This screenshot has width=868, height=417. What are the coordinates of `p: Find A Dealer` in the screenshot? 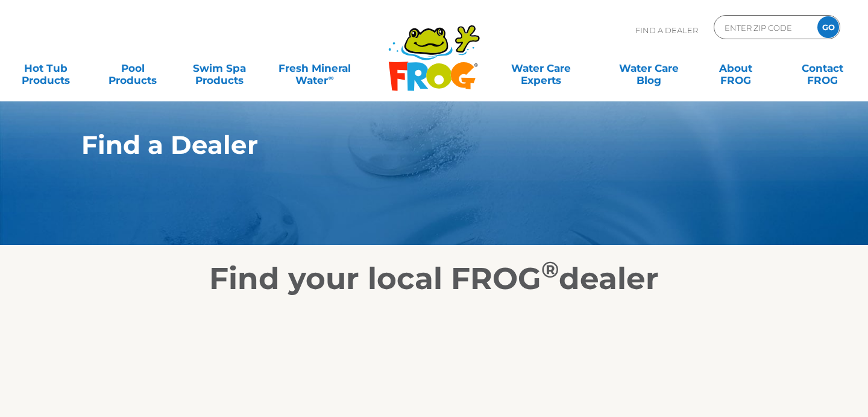 It's located at (666, 30).